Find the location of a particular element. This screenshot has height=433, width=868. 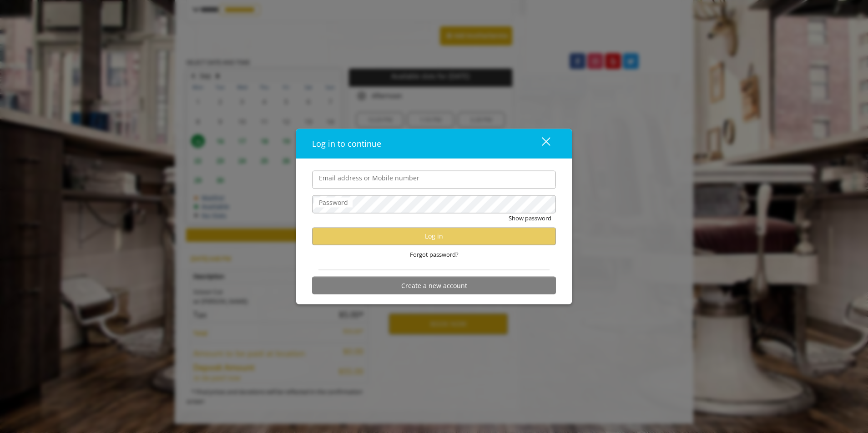

button: Show password is located at coordinates (530, 218).